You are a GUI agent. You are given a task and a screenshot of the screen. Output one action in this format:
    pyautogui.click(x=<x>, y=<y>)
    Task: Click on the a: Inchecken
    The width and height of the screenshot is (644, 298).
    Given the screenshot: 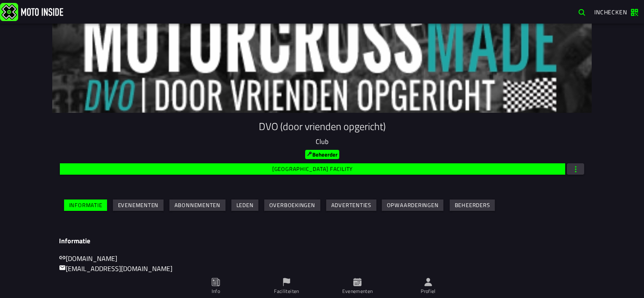 What is the action you would take?
    pyautogui.click(x=616, y=12)
    